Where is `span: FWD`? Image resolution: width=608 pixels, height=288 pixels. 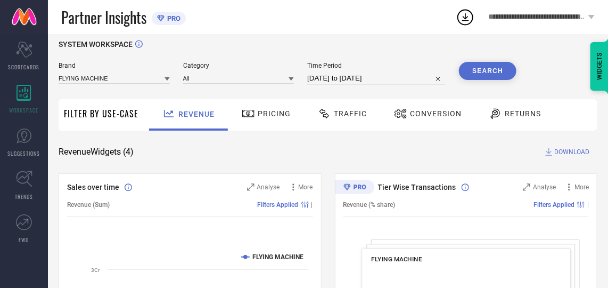
span: FWD is located at coordinates (24, 239).